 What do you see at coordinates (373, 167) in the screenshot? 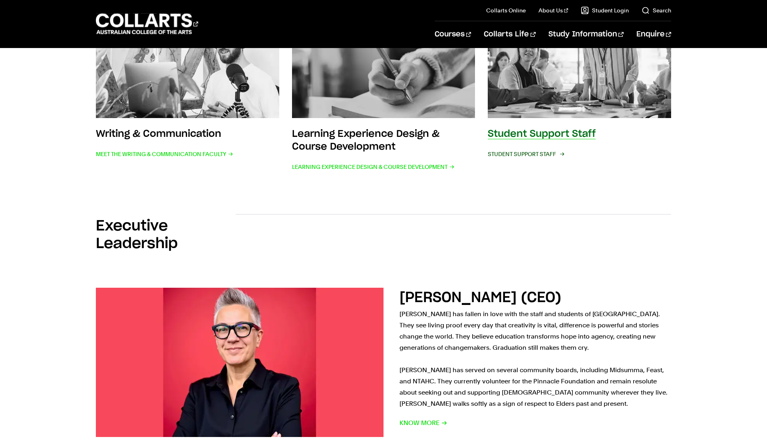
I see `span: Learning Experience Design & Course Development` at bounding box center [373, 167].